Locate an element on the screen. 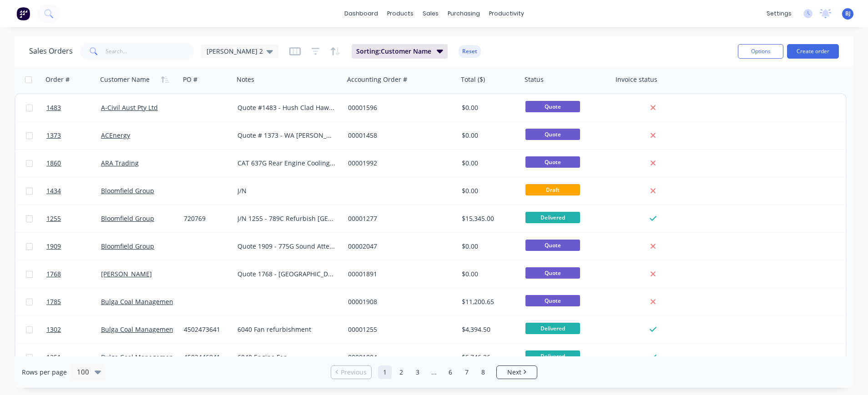 This screenshot has width=868, height=395. h1: Sales Orders is located at coordinates (51, 51).